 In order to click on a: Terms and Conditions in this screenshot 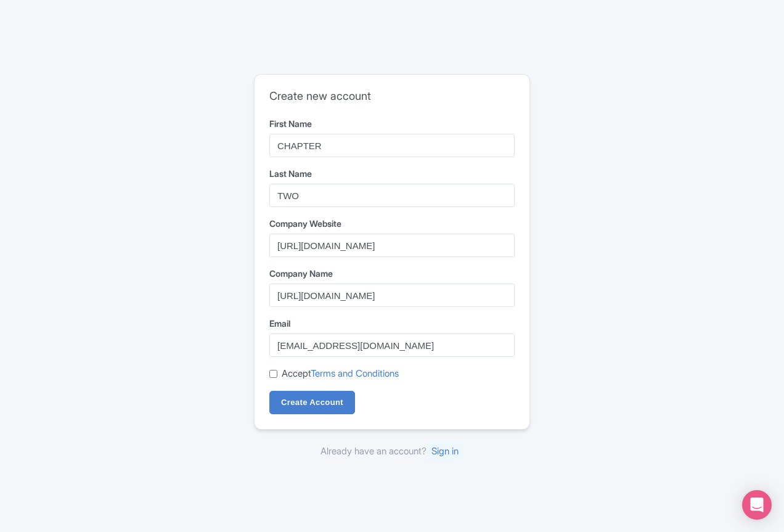, I will do `click(355, 373)`.